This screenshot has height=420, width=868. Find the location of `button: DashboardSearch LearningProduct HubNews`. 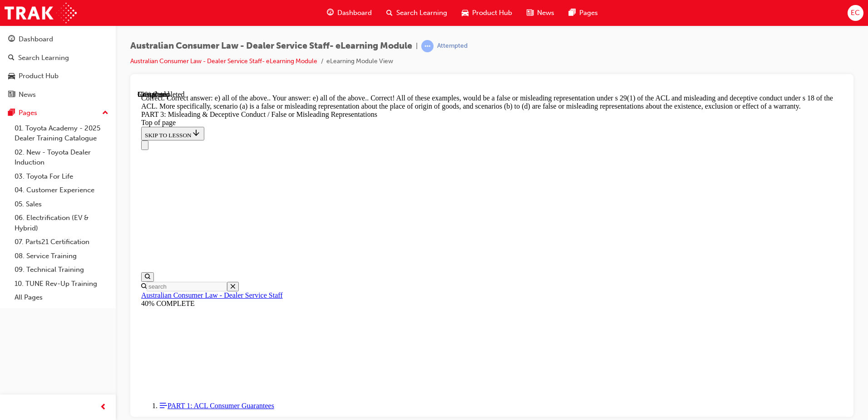

button: DashboardSearch LearningProduct HubNews is located at coordinates (58, 67).